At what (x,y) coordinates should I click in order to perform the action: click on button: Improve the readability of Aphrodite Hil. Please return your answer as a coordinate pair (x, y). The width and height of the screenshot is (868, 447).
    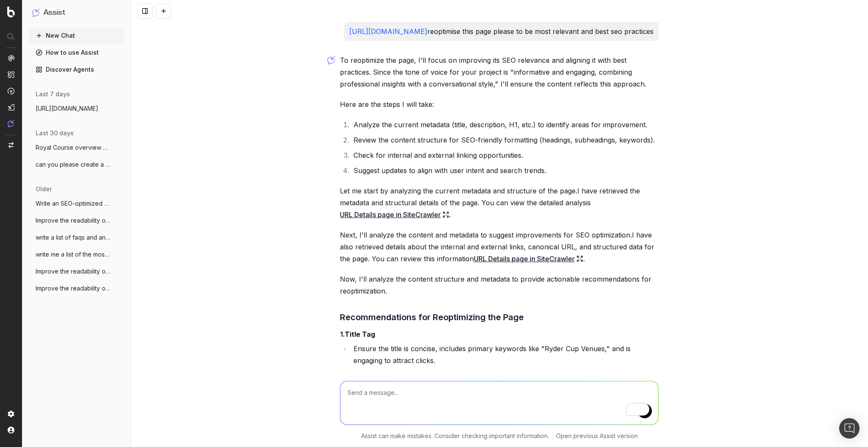
    Looking at the image, I should click on (77, 272).